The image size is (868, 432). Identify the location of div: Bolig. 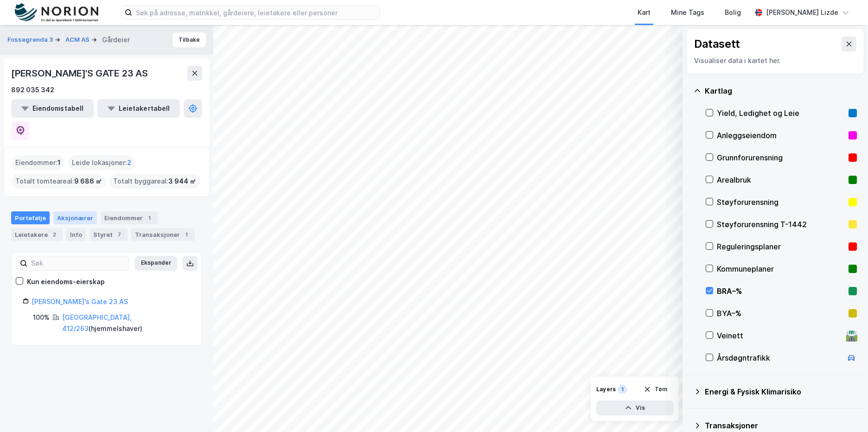
(733, 13).